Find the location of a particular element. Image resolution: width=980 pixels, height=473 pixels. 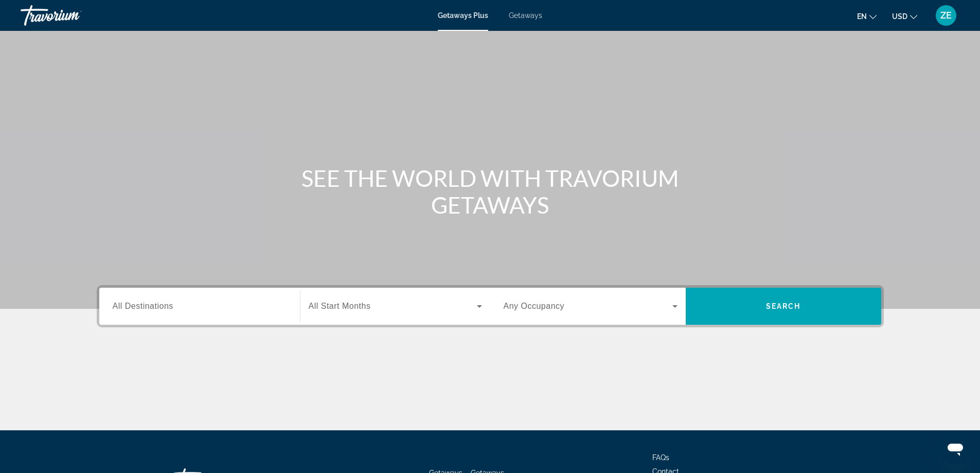

span: ZE is located at coordinates (946, 15).